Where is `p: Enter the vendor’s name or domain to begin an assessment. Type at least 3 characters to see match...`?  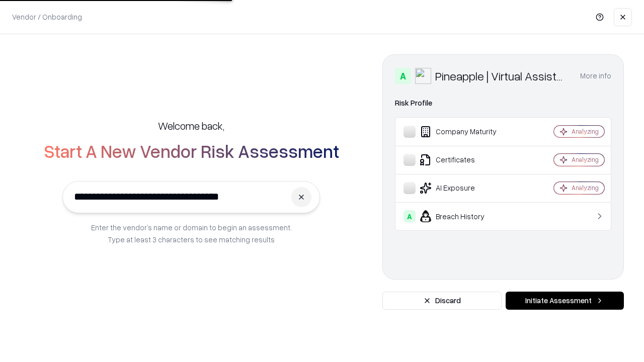
p: Enter the vendor’s name or domain to begin an assessment. Type at least 3 characters to see match... is located at coordinates (191, 233).